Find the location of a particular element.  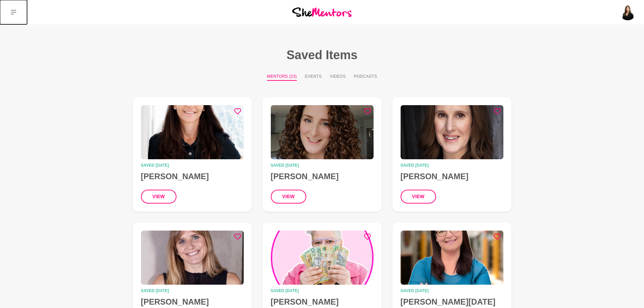

img: Katie Carles is located at coordinates (628, 12).